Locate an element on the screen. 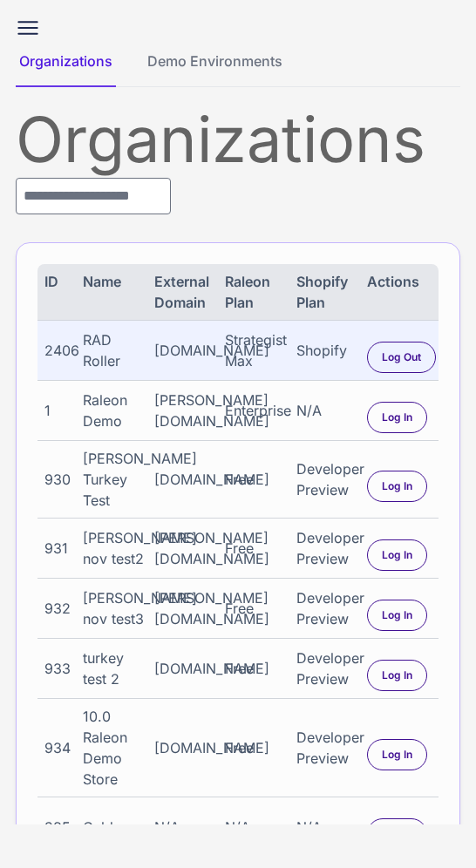 The height and width of the screenshot is (868, 476). div: Name is located at coordinates (116, 292).